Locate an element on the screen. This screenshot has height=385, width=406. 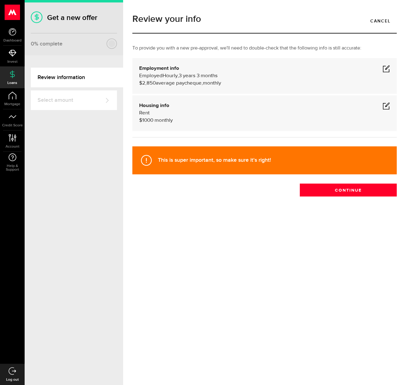
span: Rent is located at coordinates (144, 113).